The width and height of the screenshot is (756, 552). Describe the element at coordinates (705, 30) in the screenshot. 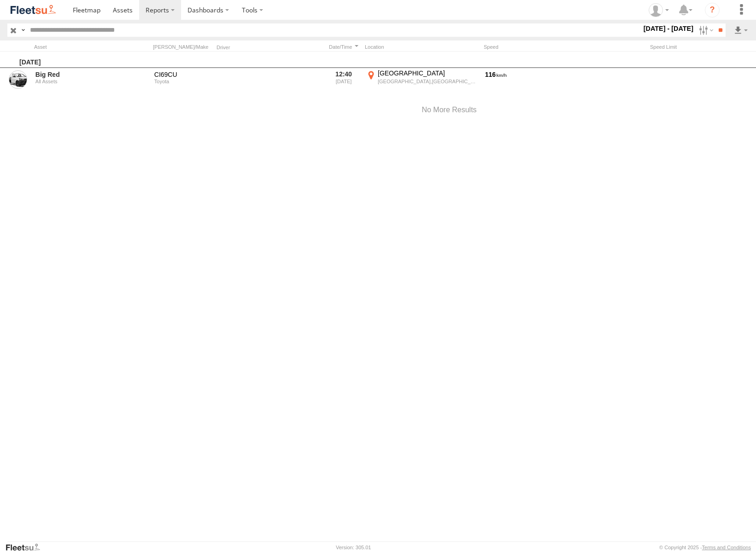

I see `label: Search Filter Options` at that location.